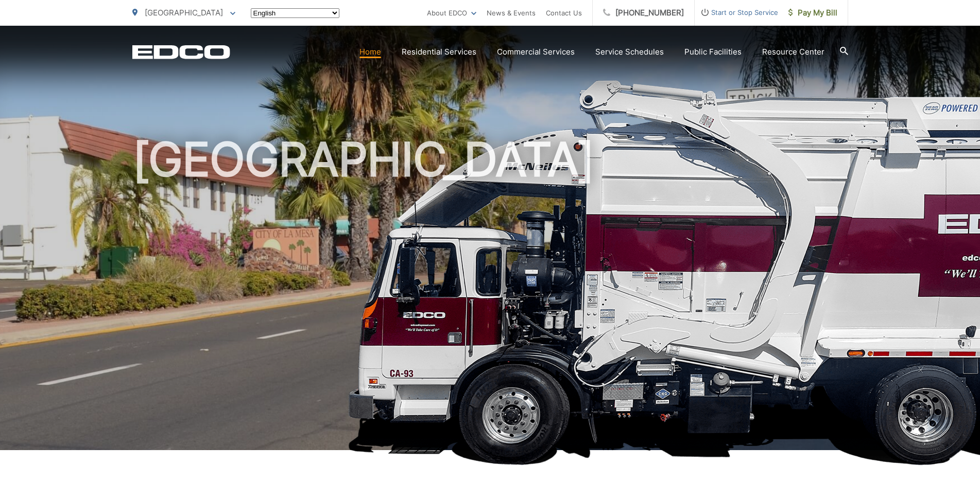 The width and height of the screenshot is (980, 482). What do you see at coordinates (536, 52) in the screenshot?
I see `a: Commercial Services` at bounding box center [536, 52].